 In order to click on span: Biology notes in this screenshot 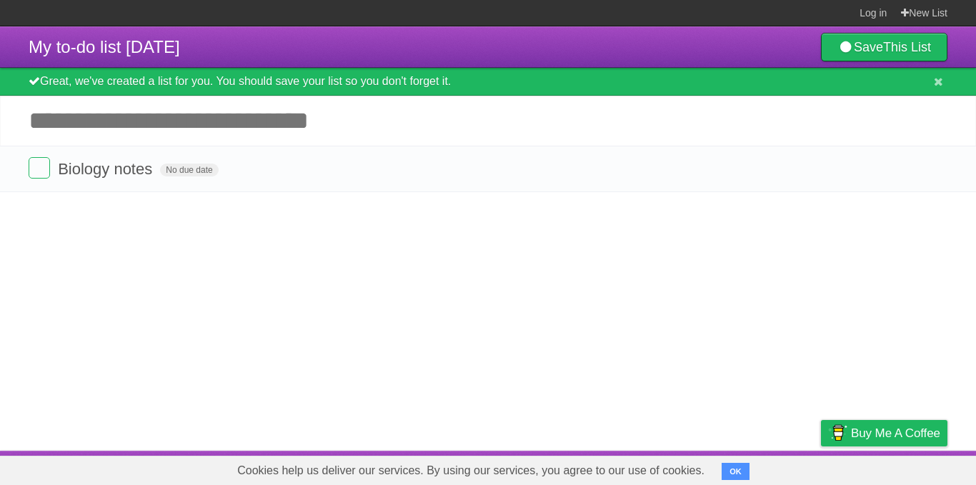, I will do `click(106, 169)`.